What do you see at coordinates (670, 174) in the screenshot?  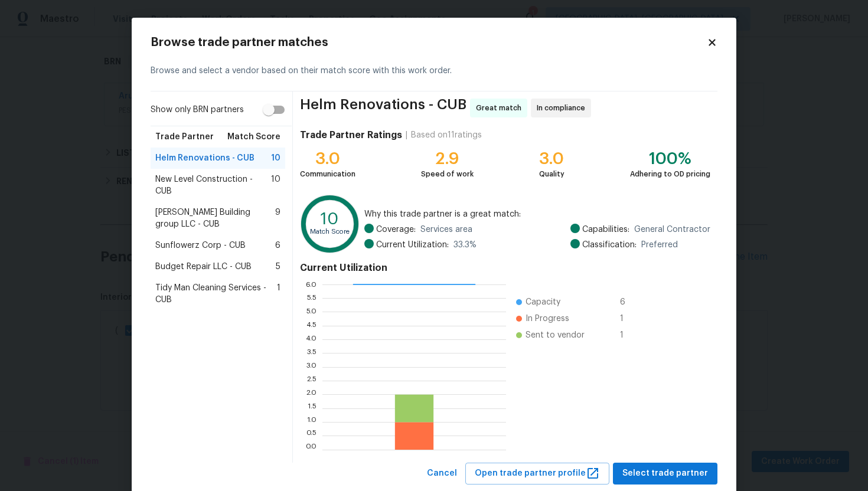 I see `div: Adhering to OD pricing` at bounding box center [670, 174].